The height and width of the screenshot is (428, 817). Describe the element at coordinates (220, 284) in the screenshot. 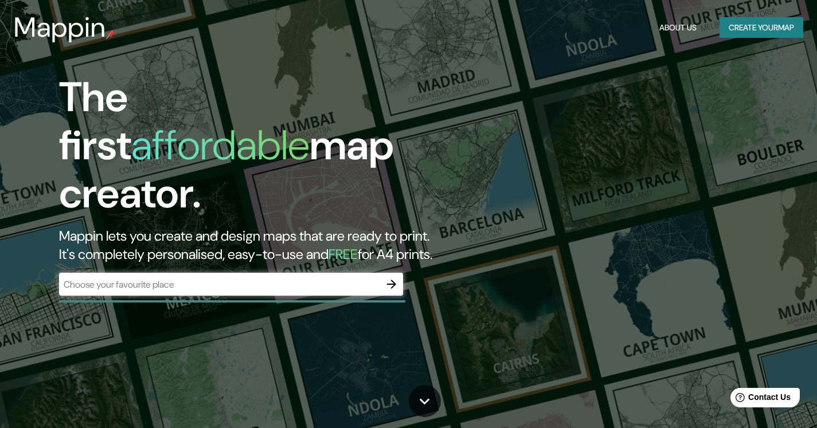

I see `input: Choose your favourite place` at that location.